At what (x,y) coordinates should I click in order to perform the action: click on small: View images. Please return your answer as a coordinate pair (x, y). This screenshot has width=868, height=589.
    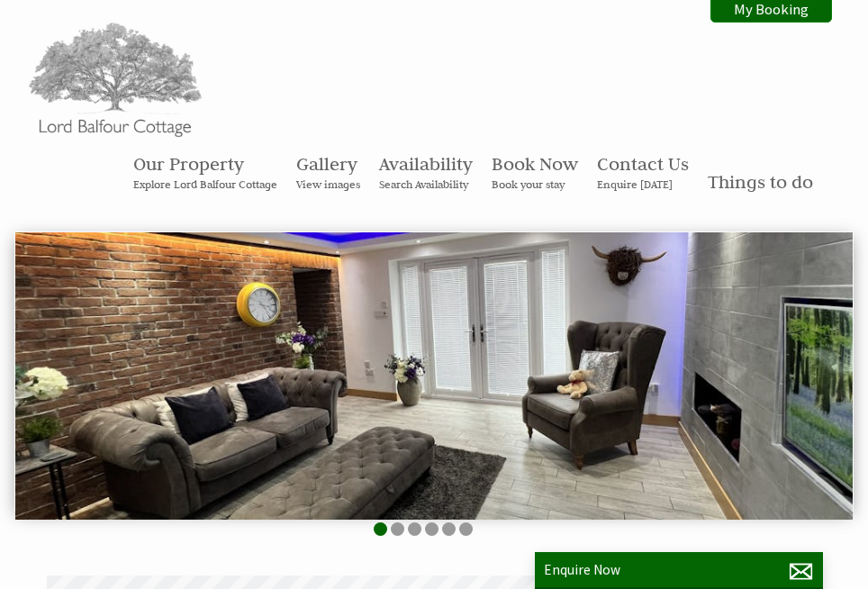
    Looking at the image, I should click on (328, 184).